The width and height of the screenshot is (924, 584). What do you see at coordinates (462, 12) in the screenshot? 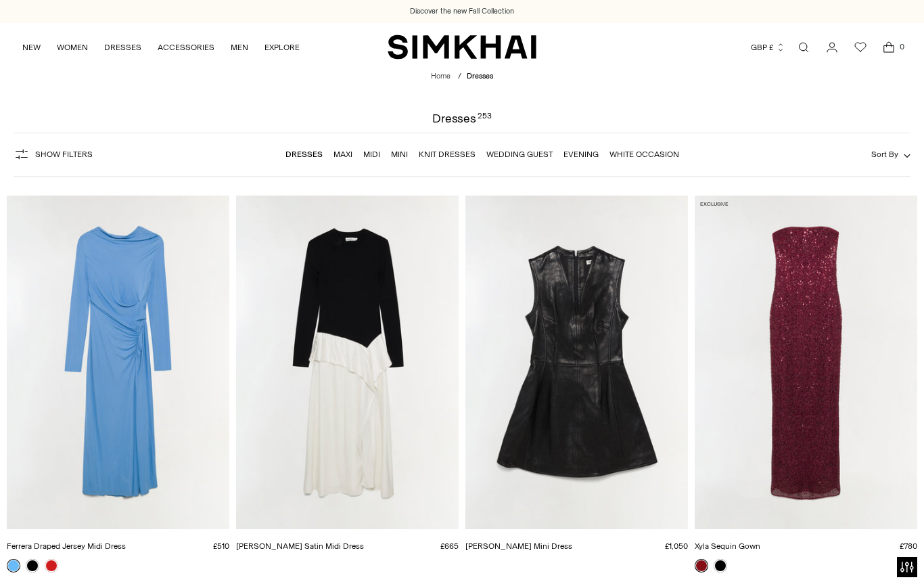
I see `h3: Discover the new Fall Collection` at bounding box center [462, 12].